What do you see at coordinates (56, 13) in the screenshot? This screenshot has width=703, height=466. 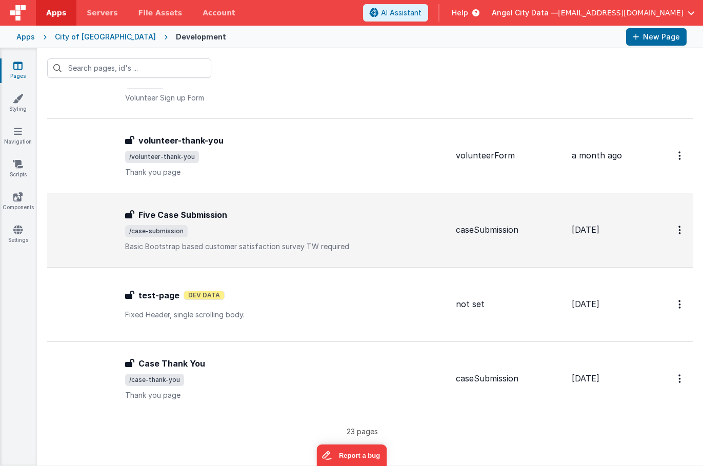 I see `span: Apps` at bounding box center [56, 13].